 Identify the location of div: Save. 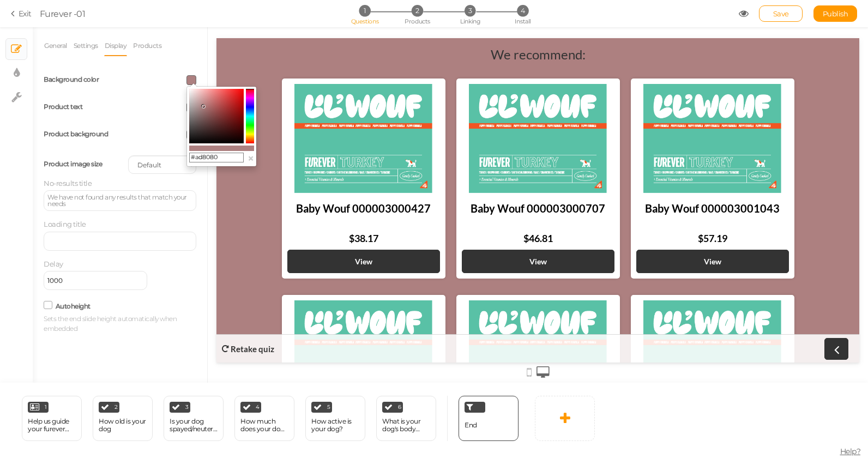
(781, 14).